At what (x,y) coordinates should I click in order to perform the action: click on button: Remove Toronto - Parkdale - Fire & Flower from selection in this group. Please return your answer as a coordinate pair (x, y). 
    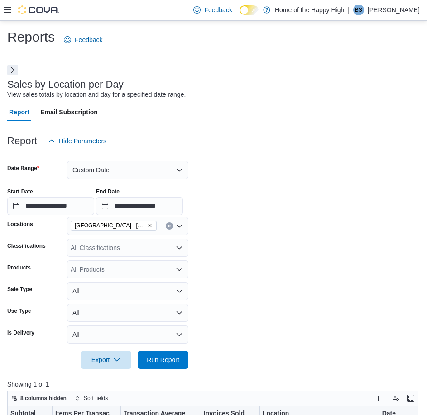
    Looking at the image, I should click on (150, 226).